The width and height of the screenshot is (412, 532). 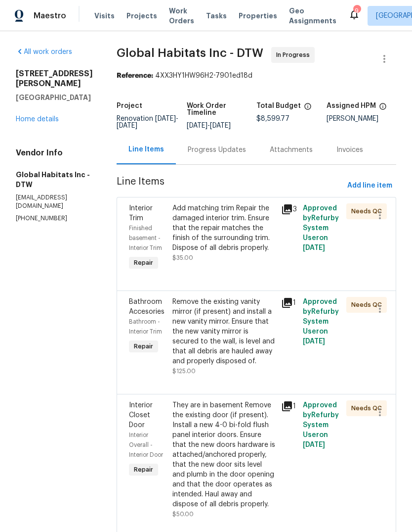 What do you see at coordinates (217, 150) in the screenshot?
I see `div: Progress Updates` at bounding box center [217, 150].